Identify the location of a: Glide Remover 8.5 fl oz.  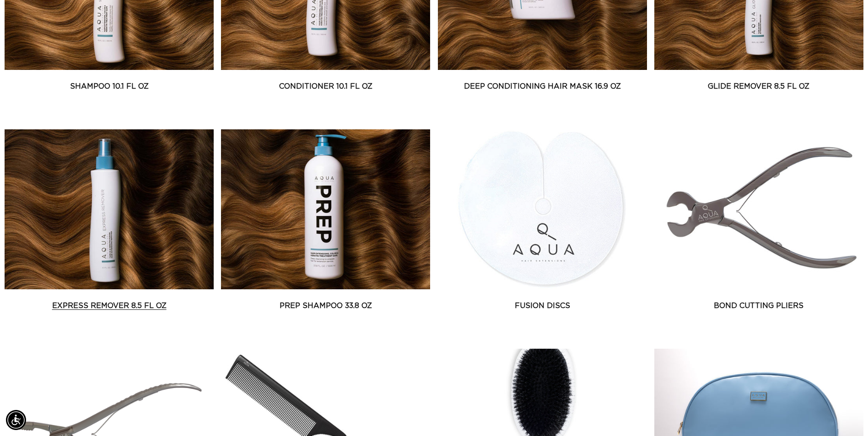
(759, 86).